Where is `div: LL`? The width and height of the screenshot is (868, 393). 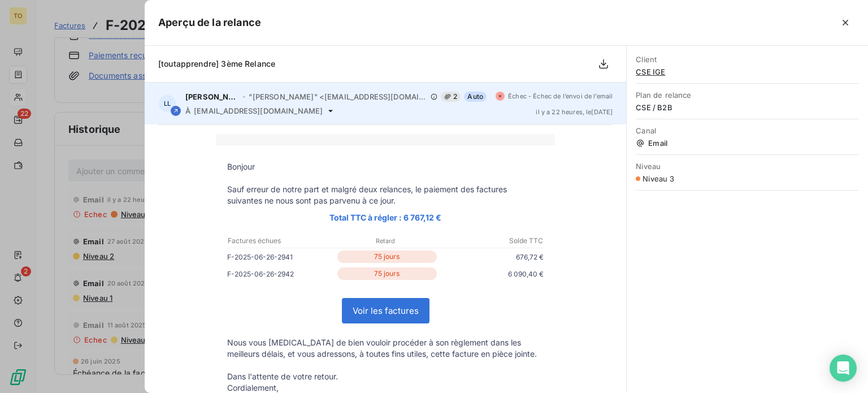
div: LL is located at coordinates (167, 103).